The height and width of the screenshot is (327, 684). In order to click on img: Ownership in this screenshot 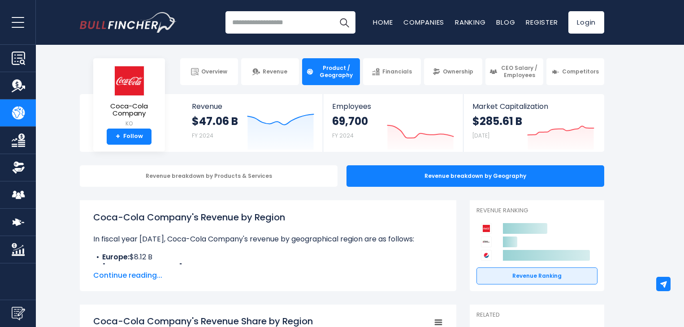, I will do `click(18, 168)`.